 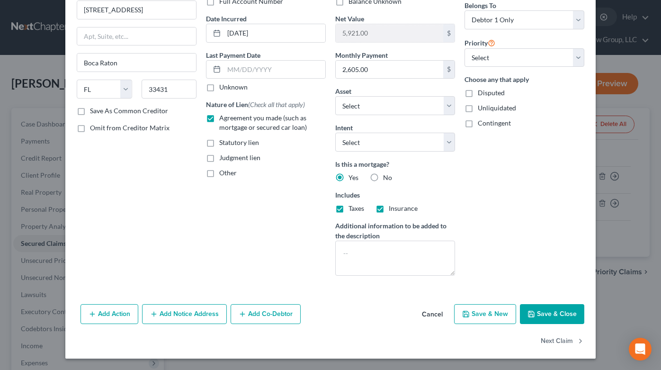 What do you see at coordinates (563, 342) in the screenshot?
I see `button: Next Claim` at bounding box center [563, 342].